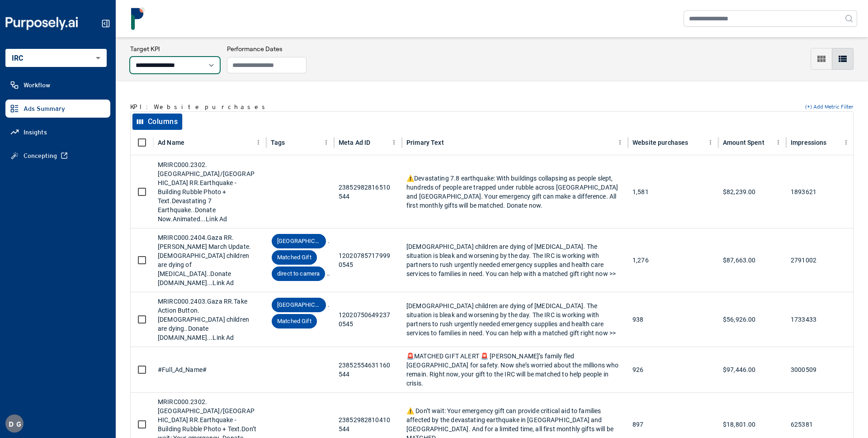  I want to click on div: $97,446.00, so click(752, 369).